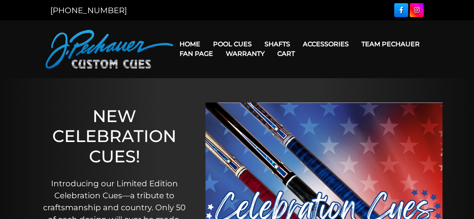 The width and height of the screenshot is (474, 219). What do you see at coordinates (109, 49) in the screenshot?
I see `img: Pechauer Custom Cues` at bounding box center [109, 49].